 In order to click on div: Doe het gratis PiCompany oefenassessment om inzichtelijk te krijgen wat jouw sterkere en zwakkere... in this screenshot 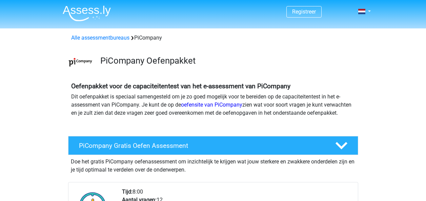, I will do `click(213, 165)`.